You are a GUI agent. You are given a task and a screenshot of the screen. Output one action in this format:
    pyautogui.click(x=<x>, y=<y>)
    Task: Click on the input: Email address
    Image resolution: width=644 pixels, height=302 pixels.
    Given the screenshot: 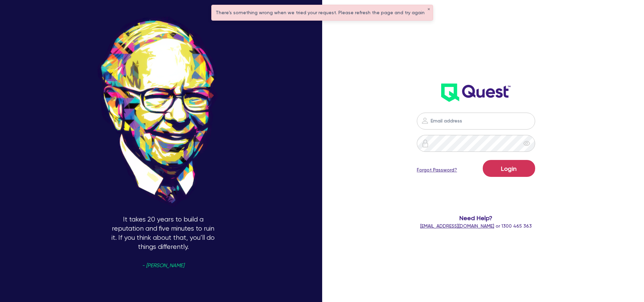 What is the action you would take?
    pyautogui.click(x=476, y=121)
    